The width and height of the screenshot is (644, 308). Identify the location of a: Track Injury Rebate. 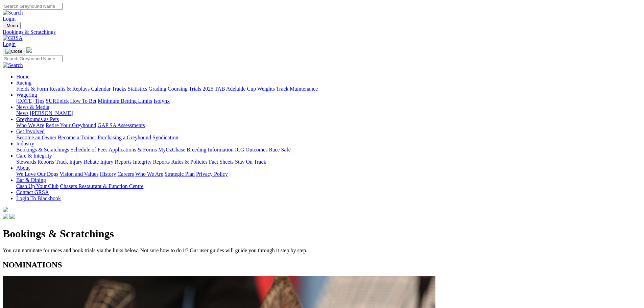
(77, 161).